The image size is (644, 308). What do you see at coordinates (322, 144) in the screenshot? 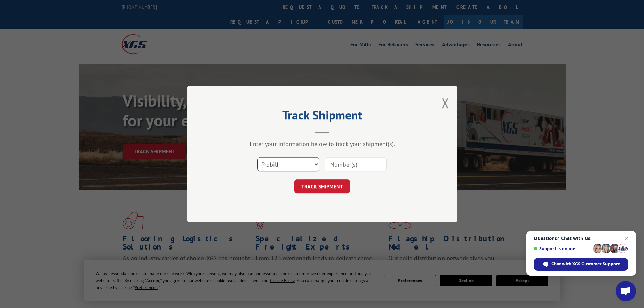
I see `div: Enter your information below to track your shipment(s).` at bounding box center [322, 144].